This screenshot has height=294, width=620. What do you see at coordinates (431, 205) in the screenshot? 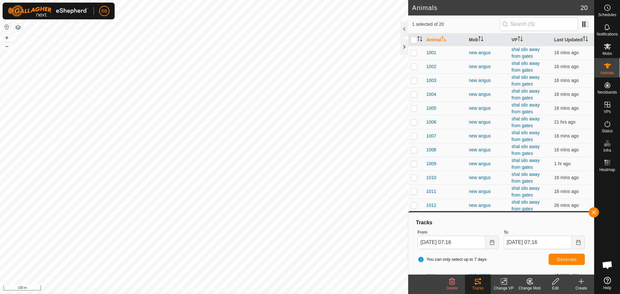
I see `span: 1012` at bounding box center [431, 205].